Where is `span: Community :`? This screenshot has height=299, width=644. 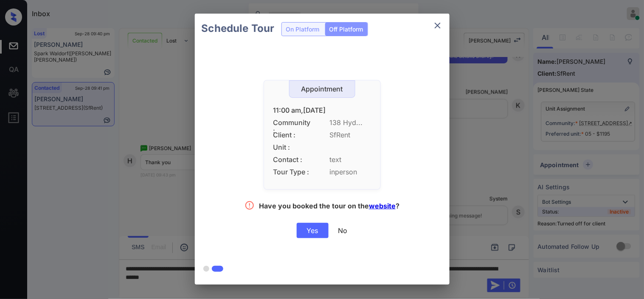 span: Community : is located at coordinates (293, 123).